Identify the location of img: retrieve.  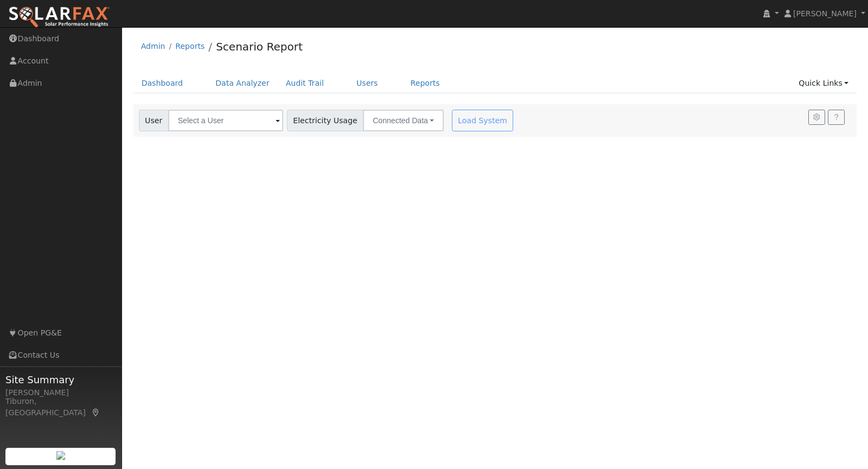
(61, 455).